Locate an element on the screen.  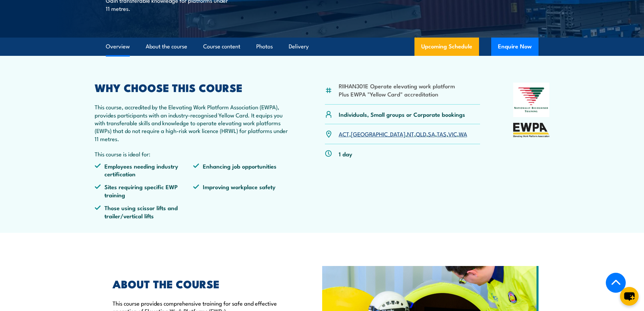
button: Enquire Now is located at coordinates (515, 47).